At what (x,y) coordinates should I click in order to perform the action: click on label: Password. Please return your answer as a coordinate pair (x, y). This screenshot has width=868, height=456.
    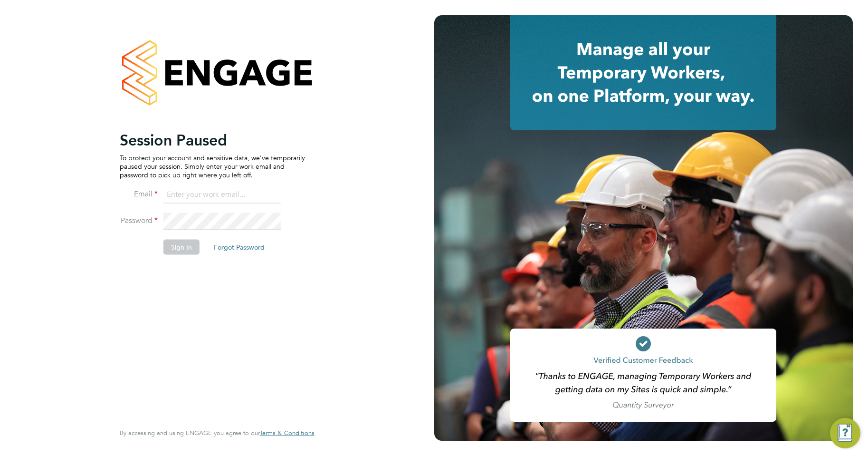
    Looking at the image, I should click on (139, 220).